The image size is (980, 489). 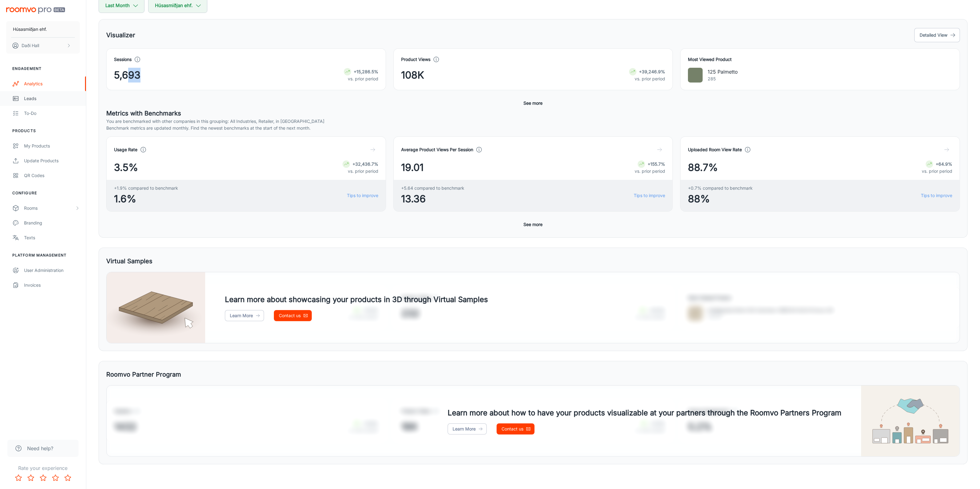 I want to click on a: Detailed View, so click(x=938, y=35).